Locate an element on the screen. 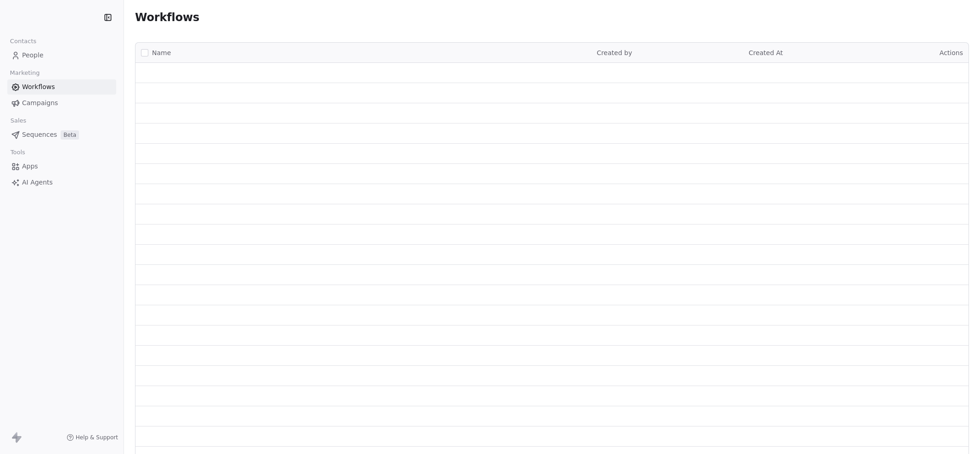 The image size is (980, 454). span: Tools is located at coordinates (17, 152).